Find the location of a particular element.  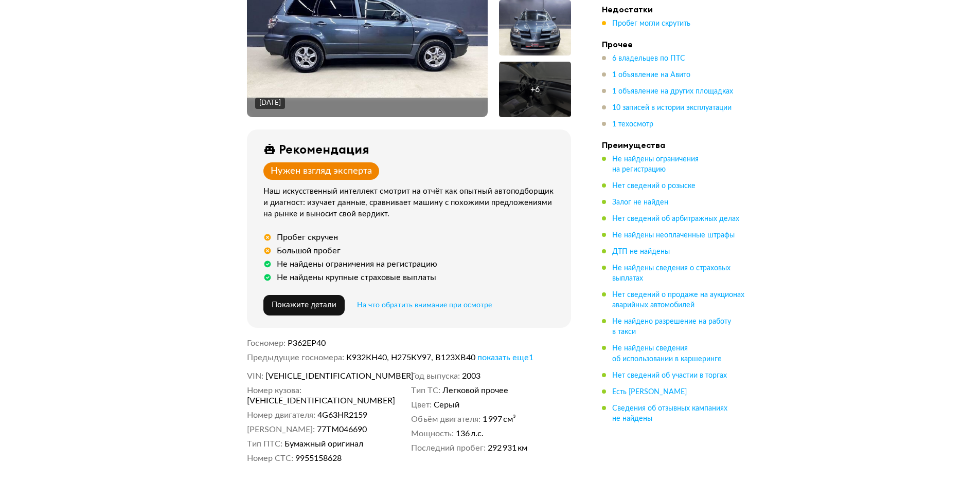

span: 1 объявление на Авито is located at coordinates (651, 75).